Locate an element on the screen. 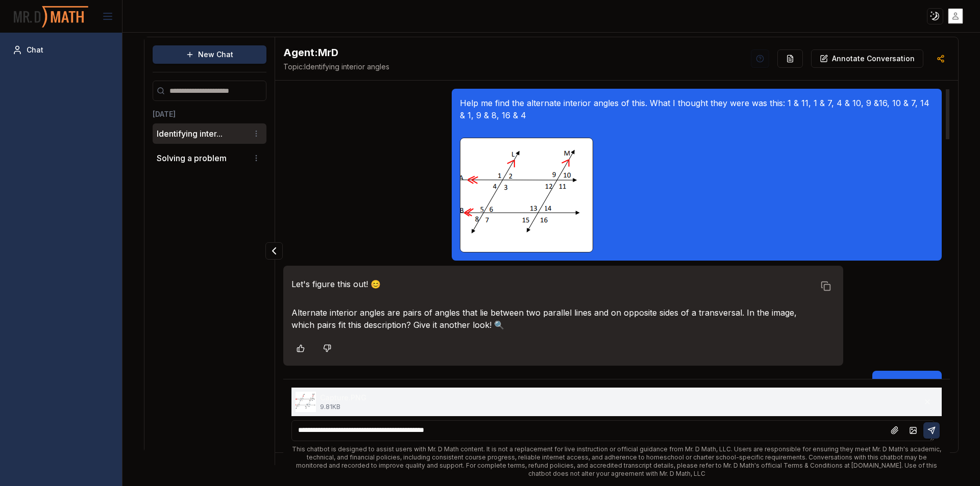 This screenshot has width=980, height=486. h2: MrD is located at coordinates (336, 53).